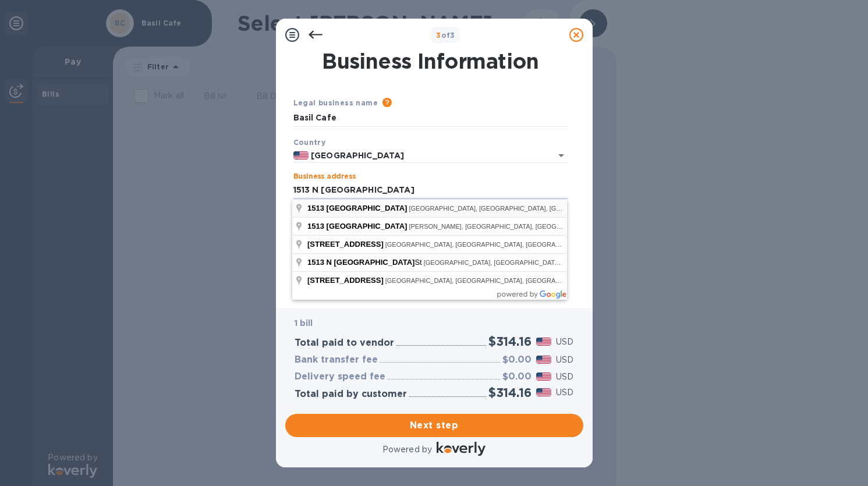 The height and width of the screenshot is (486, 868). I want to click on span: 3, so click(438, 34).